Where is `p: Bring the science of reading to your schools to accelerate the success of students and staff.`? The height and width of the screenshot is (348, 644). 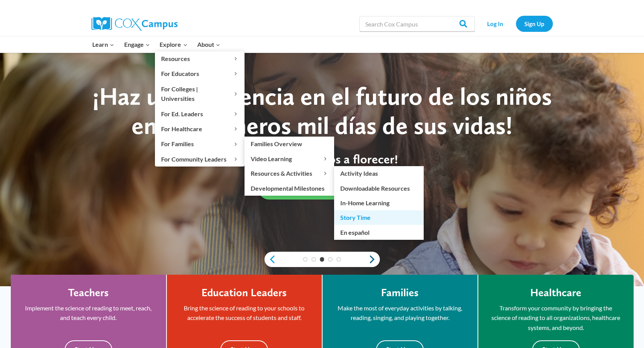
p: Bring the science of reading to your schools to accelerate the success of students and staff. is located at coordinates (244, 313).